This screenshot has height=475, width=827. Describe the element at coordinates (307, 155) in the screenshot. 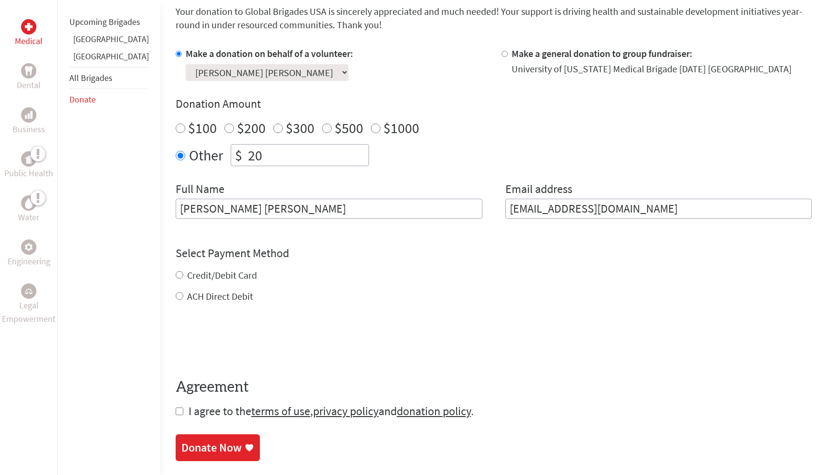

I see `input: Enter Amount` at that location.